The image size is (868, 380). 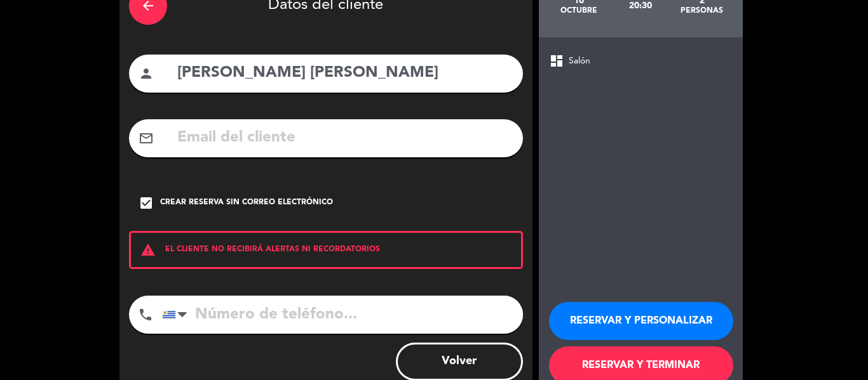 What do you see at coordinates (146, 315) in the screenshot?
I see `i: phone` at bounding box center [146, 315].